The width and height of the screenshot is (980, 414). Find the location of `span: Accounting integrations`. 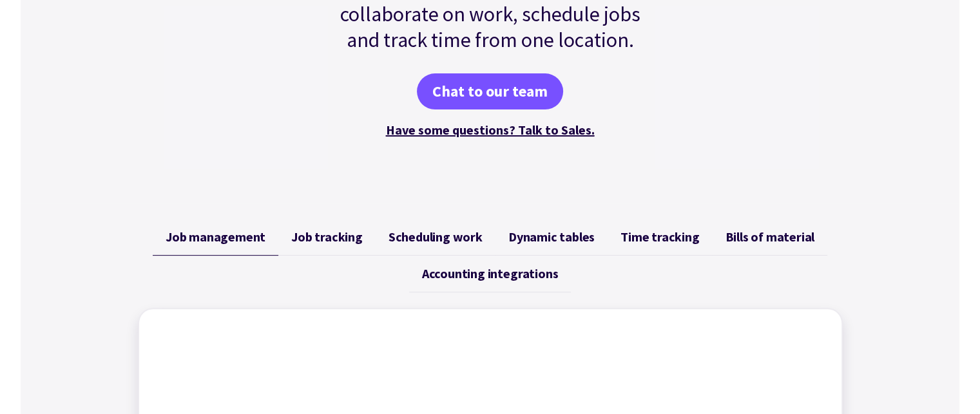

span: Accounting integrations is located at coordinates (490, 274).